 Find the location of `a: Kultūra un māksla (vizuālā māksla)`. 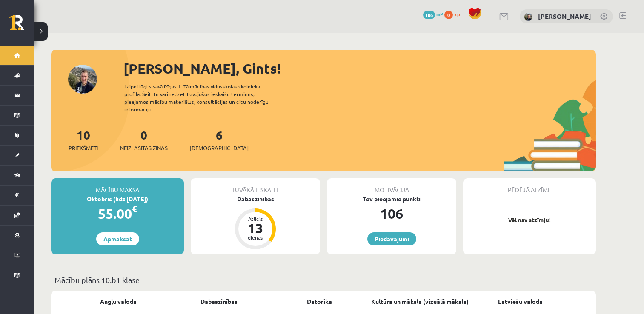

a: Kultūra un māksla (vizuālā māksla) is located at coordinates (420, 301).